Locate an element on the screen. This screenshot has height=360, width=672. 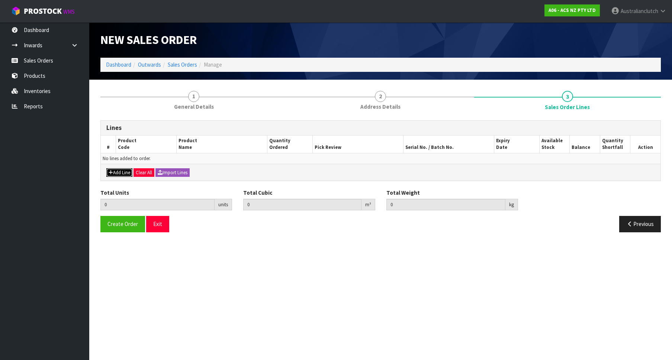
input: Total Weight is located at coordinates (446, 204).